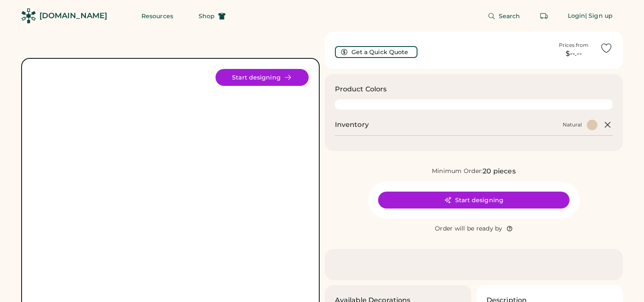 Image resolution: width=644 pixels, height=302 pixels. What do you see at coordinates (544, 16) in the screenshot?
I see `button: Retrieve an order` at bounding box center [544, 16].